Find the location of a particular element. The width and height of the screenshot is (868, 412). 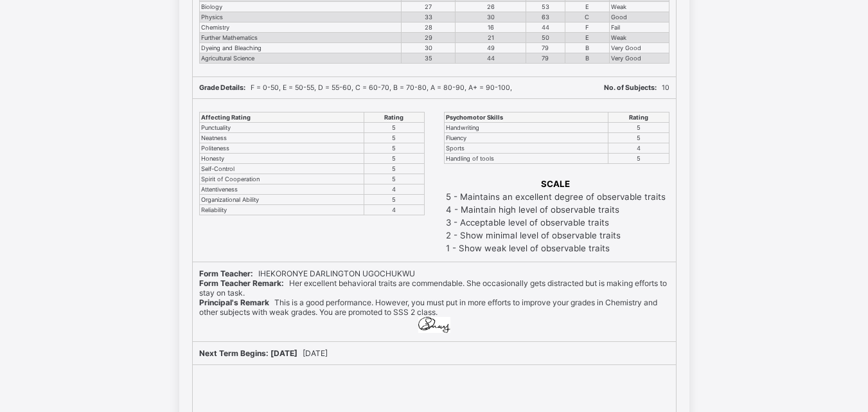

td: Sports is located at coordinates (526, 149).